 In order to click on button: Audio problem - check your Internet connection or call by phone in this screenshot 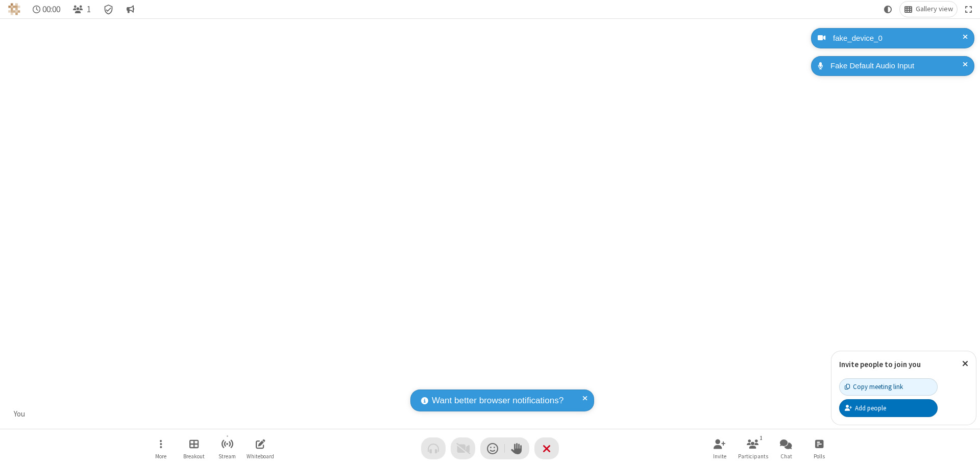, I will do `click(434, 448)`.